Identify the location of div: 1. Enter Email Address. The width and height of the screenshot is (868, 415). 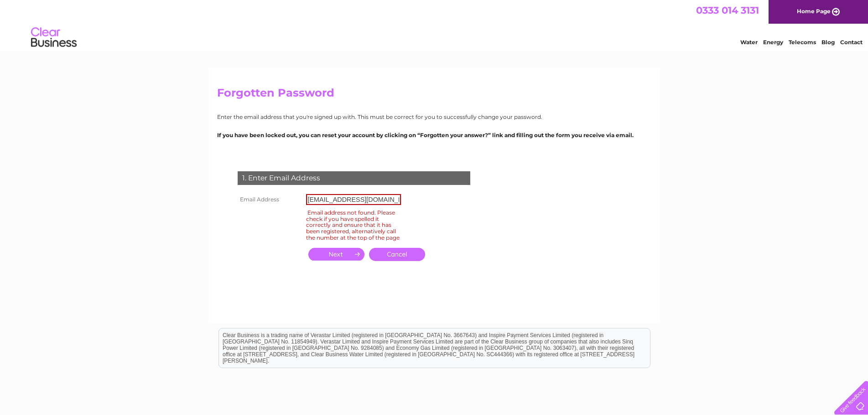
(354, 178).